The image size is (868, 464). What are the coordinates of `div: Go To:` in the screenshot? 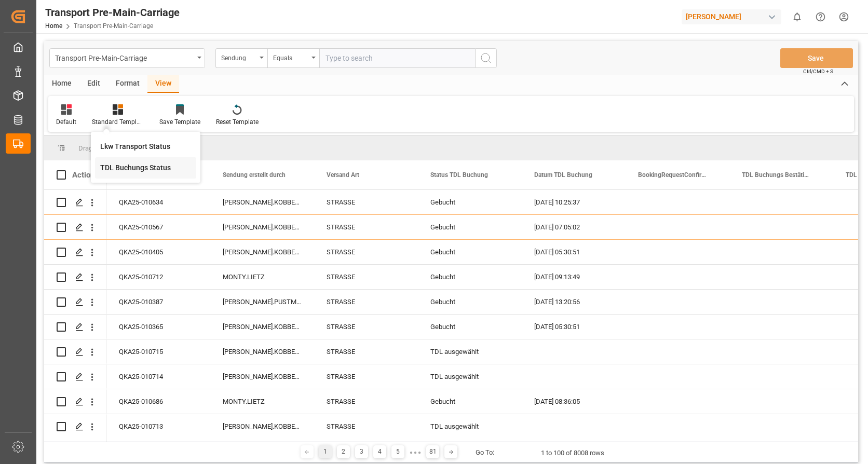 It's located at (485, 453).